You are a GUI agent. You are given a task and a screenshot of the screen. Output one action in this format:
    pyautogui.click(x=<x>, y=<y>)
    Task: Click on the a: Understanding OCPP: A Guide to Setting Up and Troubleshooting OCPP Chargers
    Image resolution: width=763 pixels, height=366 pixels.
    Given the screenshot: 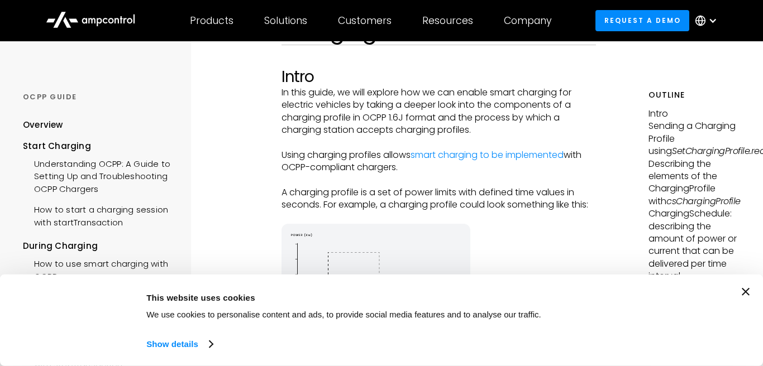 What is the action you would take?
    pyautogui.click(x=99, y=175)
    